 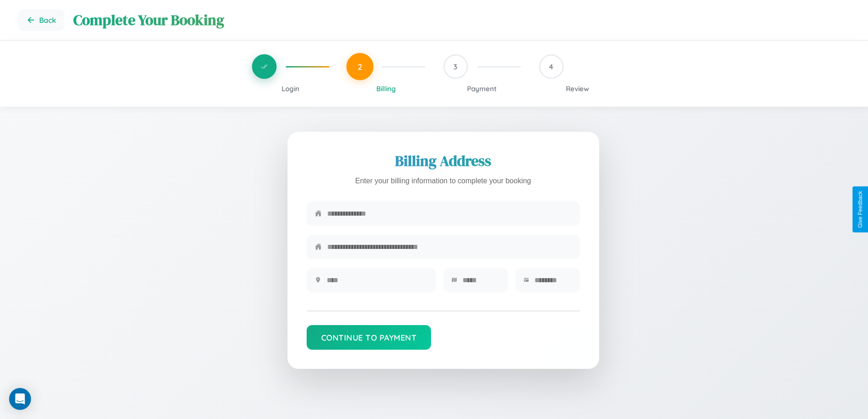 What do you see at coordinates (443, 161) in the screenshot?
I see `h2: Billing Address` at bounding box center [443, 161].